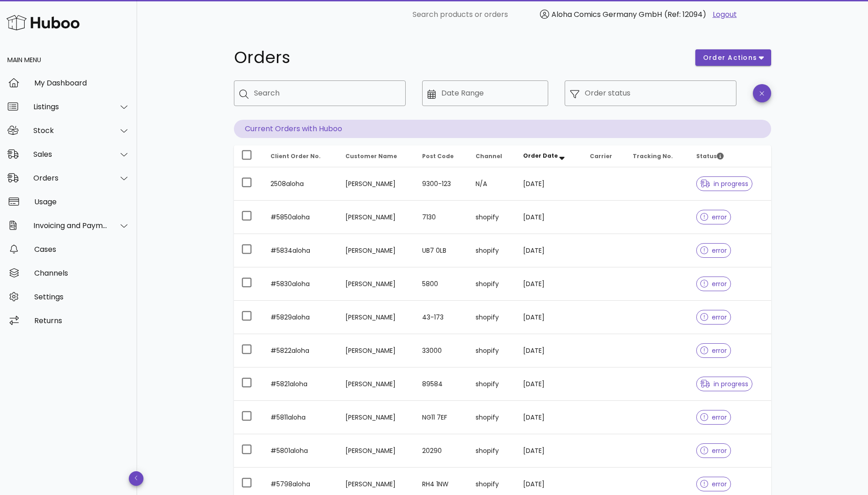  Describe the element at coordinates (43, 22) in the screenshot. I see `img: Huboo Logo` at that location.